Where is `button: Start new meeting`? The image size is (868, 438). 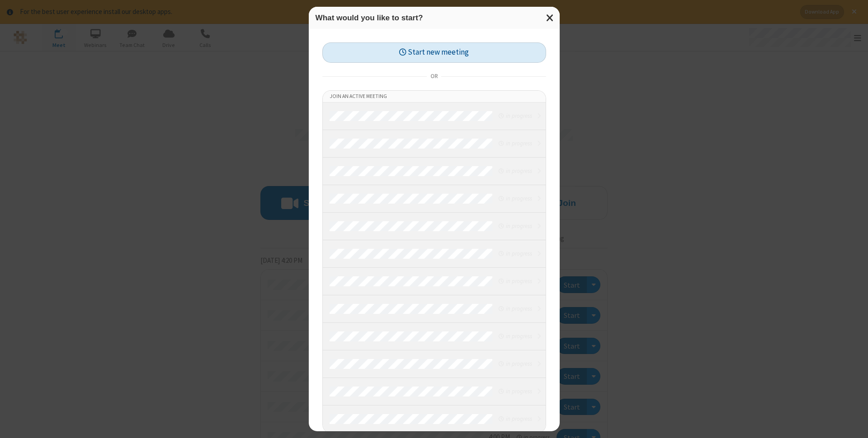
button: Start new meeting is located at coordinates (434, 52).